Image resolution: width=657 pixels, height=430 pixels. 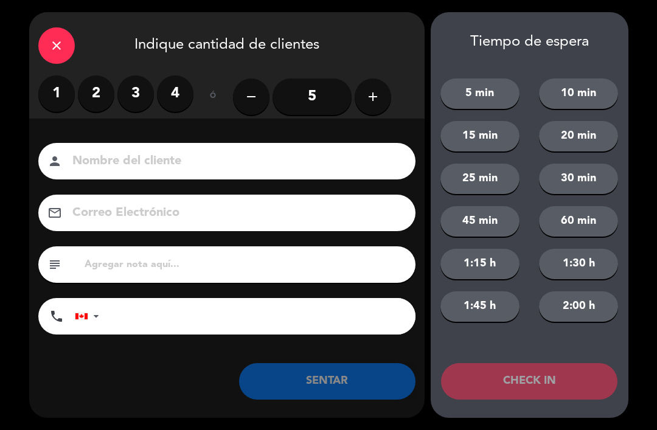 What do you see at coordinates (373, 97) in the screenshot?
I see `i: add` at bounding box center [373, 97].